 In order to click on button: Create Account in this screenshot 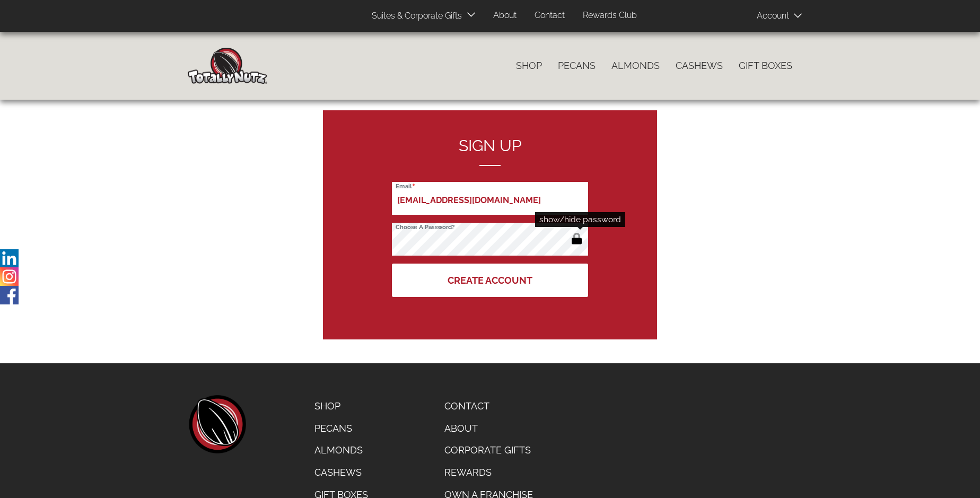, I will do `click(490, 281)`.